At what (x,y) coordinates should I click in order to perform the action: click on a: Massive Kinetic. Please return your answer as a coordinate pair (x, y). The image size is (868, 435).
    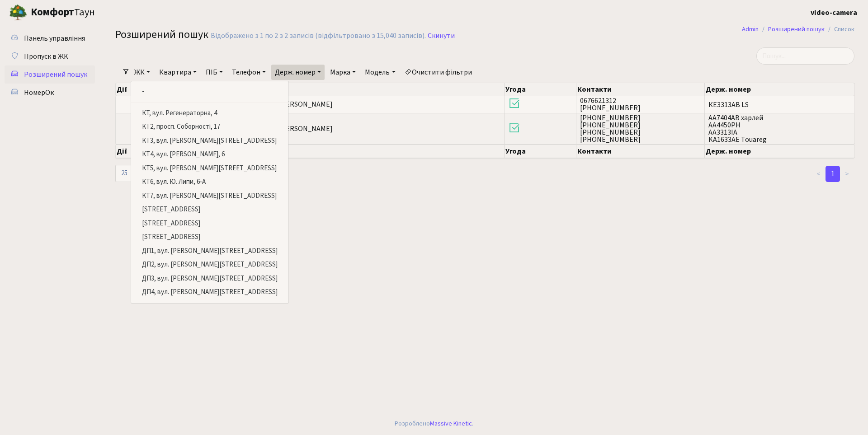
    Looking at the image, I should click on (450, 424).